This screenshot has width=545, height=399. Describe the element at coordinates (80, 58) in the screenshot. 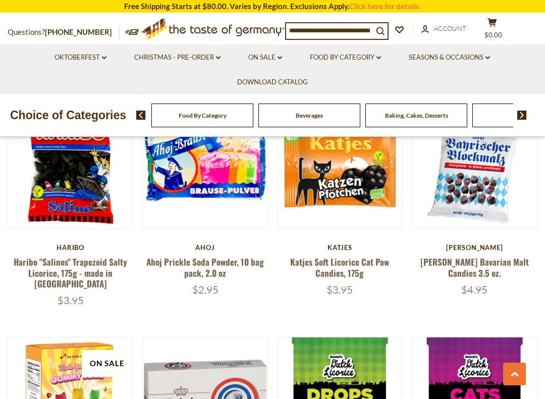

I see `a: Oktoberfest` at that location.